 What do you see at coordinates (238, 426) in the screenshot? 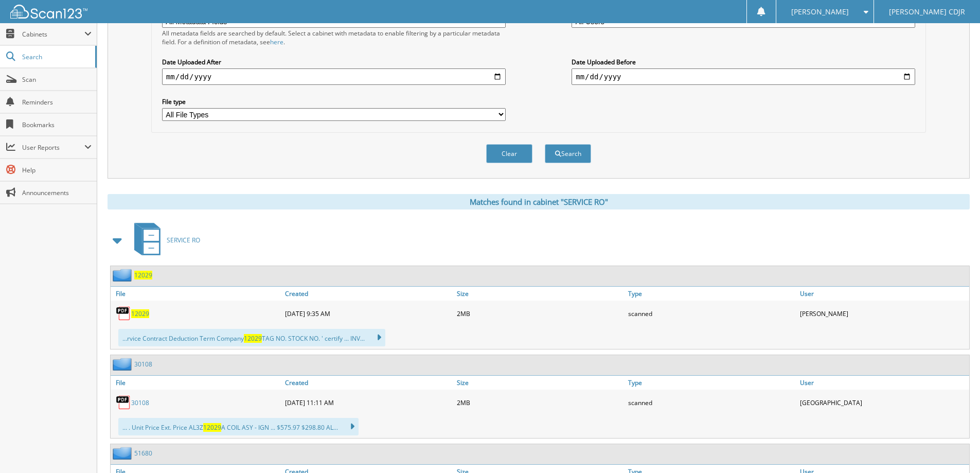
I see `div: ... . Unit Price Ext. Price AL3Z A COIL ASY - IGN ... $575.97 $298.80 AL...` at bounding box center [238, 426].